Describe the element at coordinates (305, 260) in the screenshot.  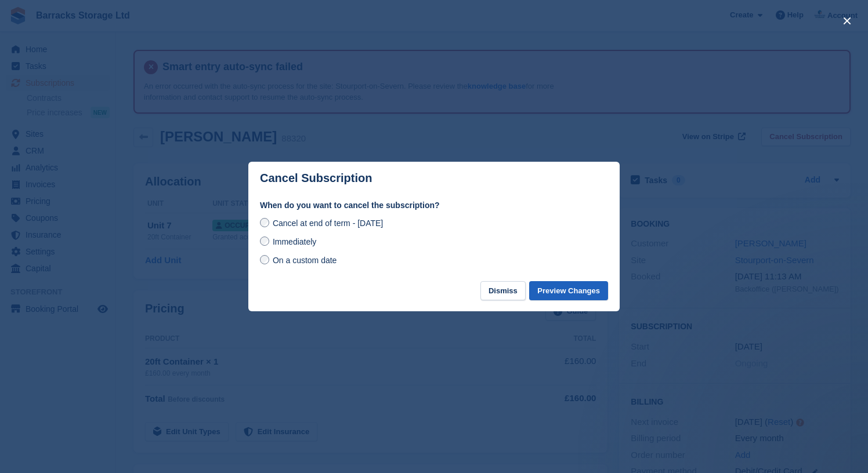
I see `span: On a custom date` at that location.